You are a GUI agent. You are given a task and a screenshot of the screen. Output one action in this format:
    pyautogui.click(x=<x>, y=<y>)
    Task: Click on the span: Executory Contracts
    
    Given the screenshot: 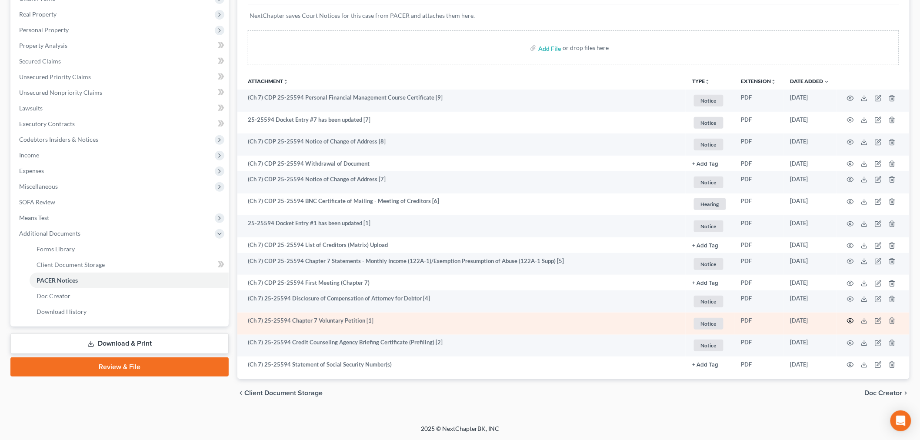 What is the action you would take?
    pyautogui.click(x=47, y=124)
    